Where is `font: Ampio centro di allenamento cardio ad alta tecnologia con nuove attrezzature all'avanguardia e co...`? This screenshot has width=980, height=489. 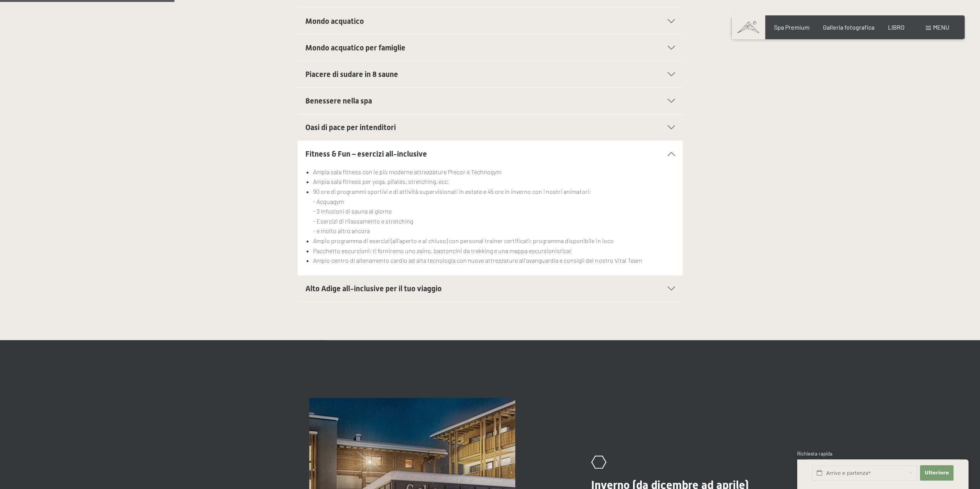
font: Ampio centro di allenamento cardio ad alta tecnologia con nuove attrezzature all'avanguardia e co... is located at coordinates (477, 260).